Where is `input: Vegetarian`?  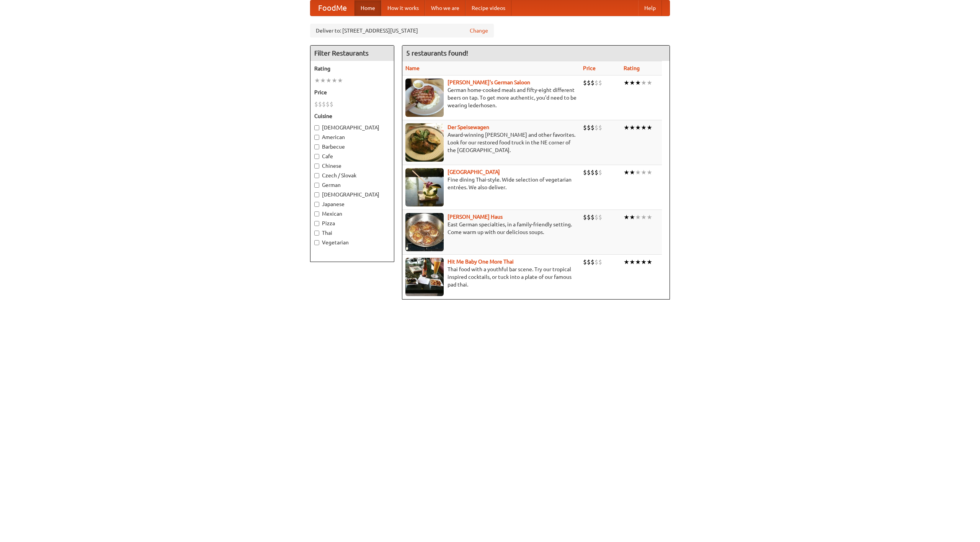 input: Vegetarian is located at coordinates (316, 243).